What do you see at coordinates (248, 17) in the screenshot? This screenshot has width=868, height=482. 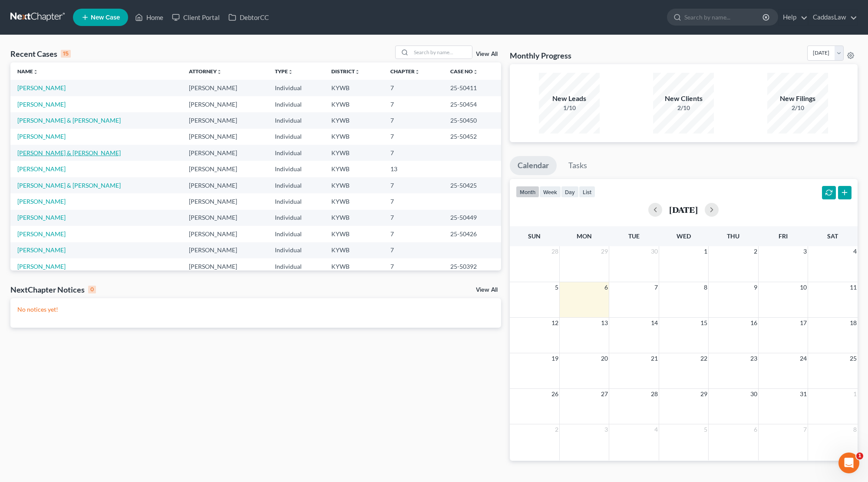 I see `a: DebtorCC` at bounding box center [248, 17].